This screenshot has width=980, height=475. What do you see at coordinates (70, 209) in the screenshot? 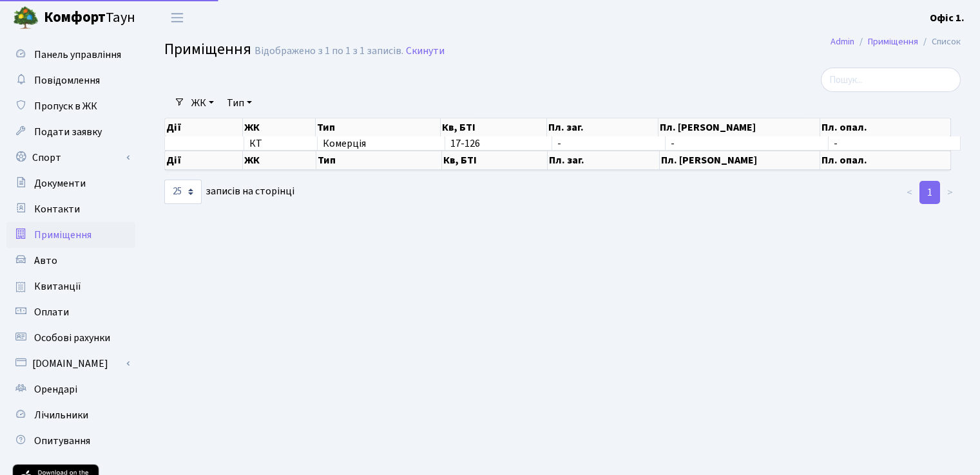
I see `a: Контакти` at bounding box center [70, 209].